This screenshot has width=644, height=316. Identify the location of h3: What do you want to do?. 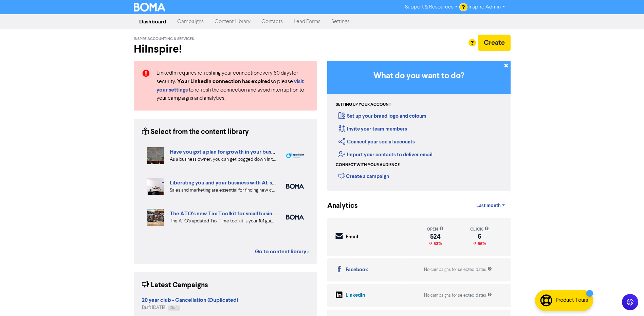
(419, 76).